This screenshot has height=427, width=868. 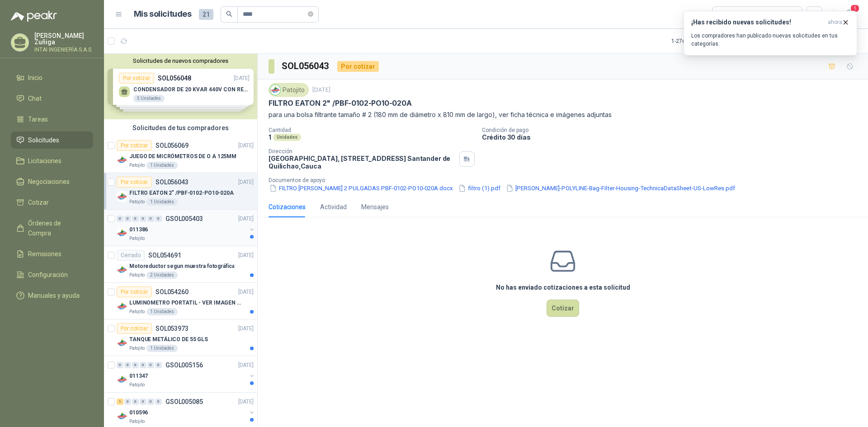 What do you see at coordinates (770, 40) in the screenshot?
I see `p: Los compradores han publicado nuevas solicitudes en tus categorías.` at bounding box center [770, 40].